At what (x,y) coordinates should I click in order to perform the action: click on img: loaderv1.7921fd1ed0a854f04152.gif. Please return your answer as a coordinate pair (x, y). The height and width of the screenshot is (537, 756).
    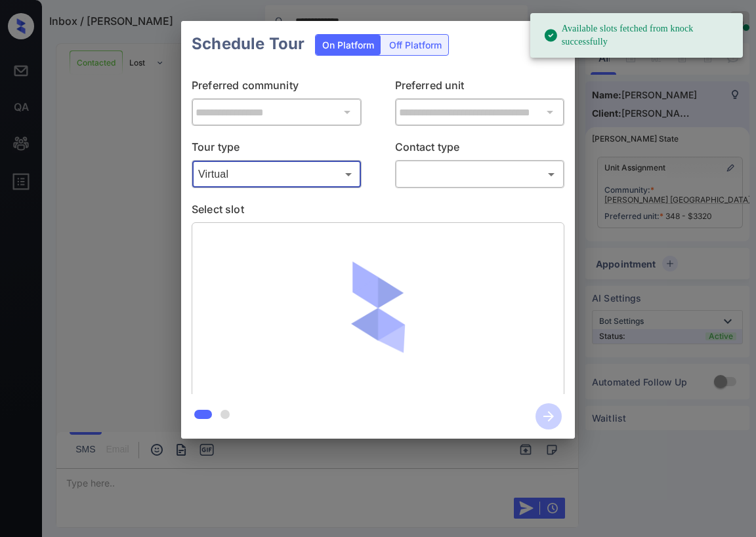
    Looking at the image, I should click on (378, 310).